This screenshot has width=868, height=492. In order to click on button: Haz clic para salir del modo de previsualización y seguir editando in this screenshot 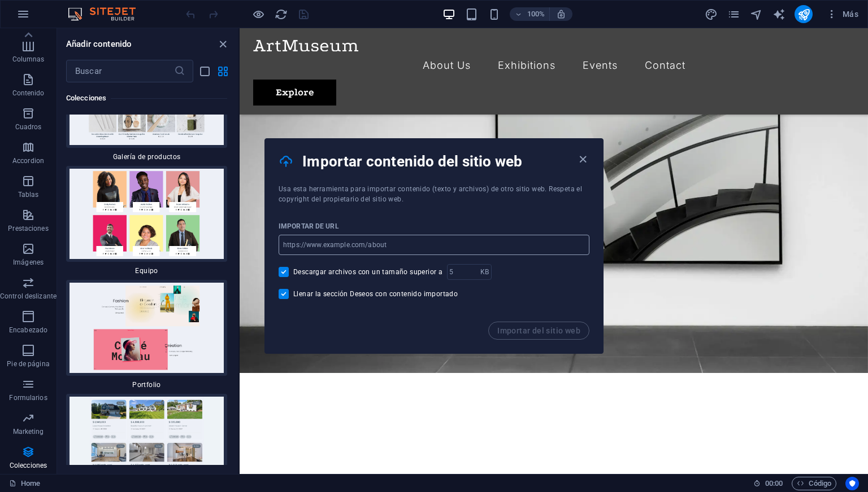, I will do `click(258, 14)`.